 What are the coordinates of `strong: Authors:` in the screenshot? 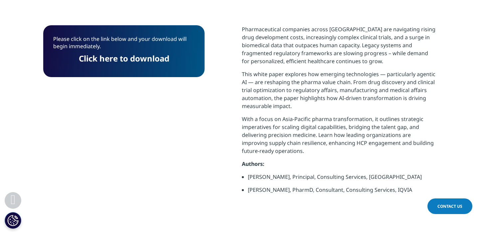 It's located at (253, 164).